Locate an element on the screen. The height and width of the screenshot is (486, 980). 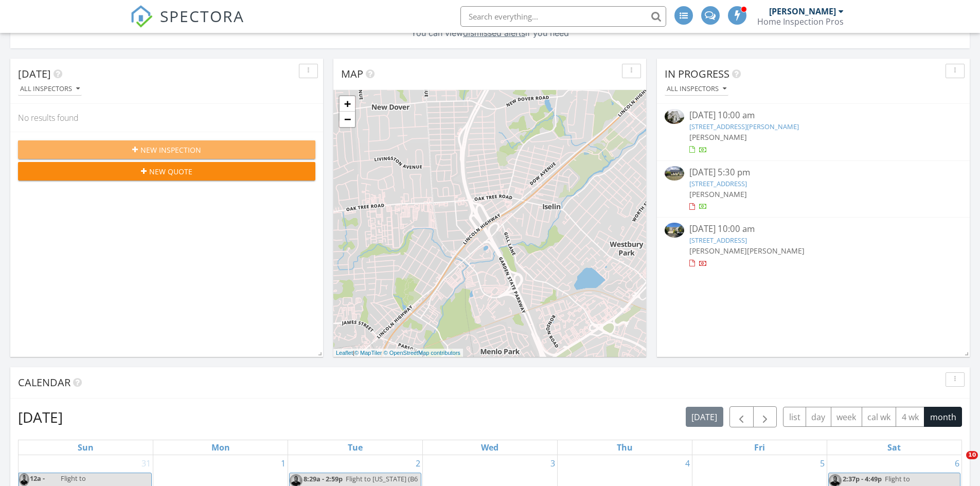
span: 8:29a - 2:59p is located at coordinates (323, 479).